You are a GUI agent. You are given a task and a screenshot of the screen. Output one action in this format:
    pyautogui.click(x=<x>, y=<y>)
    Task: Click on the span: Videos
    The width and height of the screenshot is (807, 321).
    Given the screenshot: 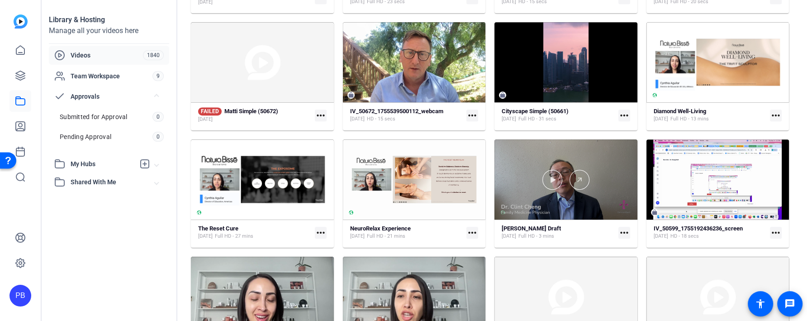 What is the action you would take?
    pyautogui.click(x=107, y=55)
    